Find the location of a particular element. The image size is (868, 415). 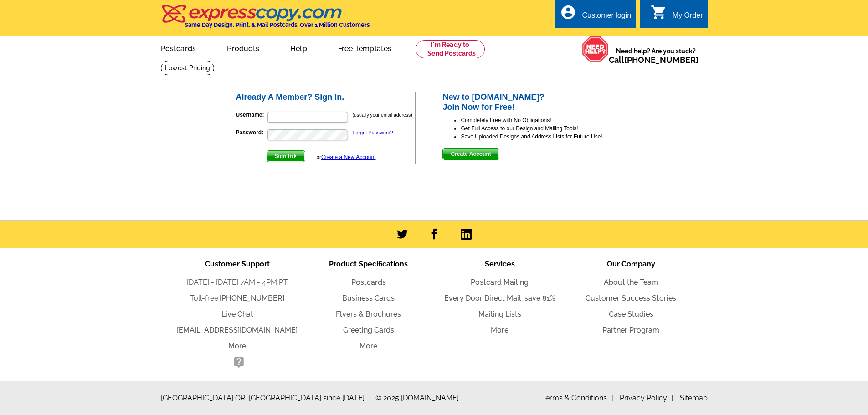

a: Mailing Lists is located at coordinates (500, 314).